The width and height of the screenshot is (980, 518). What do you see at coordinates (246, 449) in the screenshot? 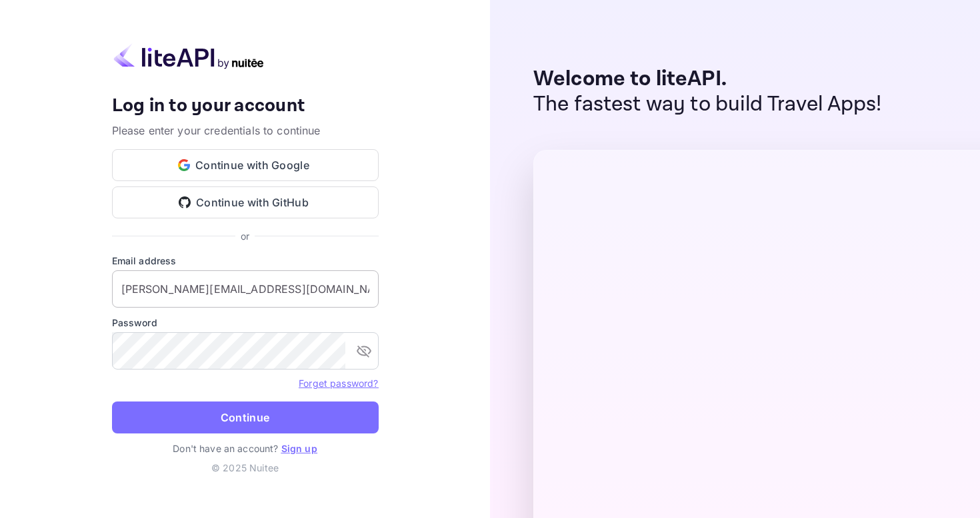
I see `p: Don't have an account?` at bounding box center [246, 449].